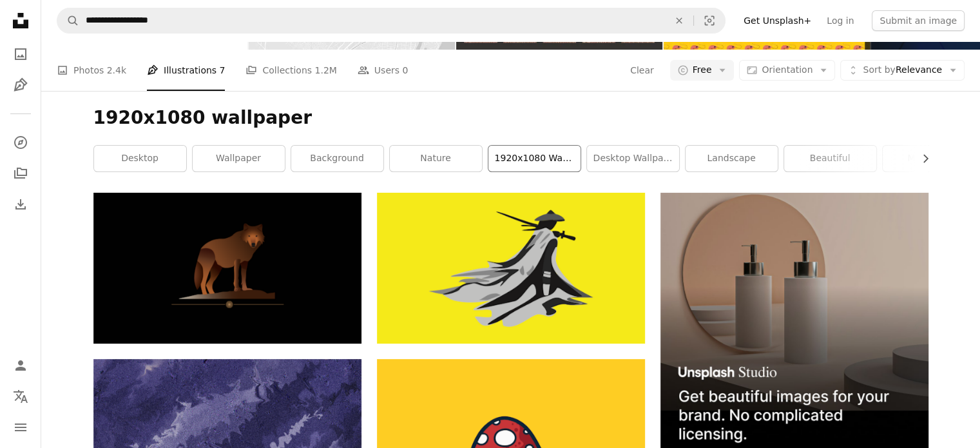  I want to click on a: nature, so click(435, 158).